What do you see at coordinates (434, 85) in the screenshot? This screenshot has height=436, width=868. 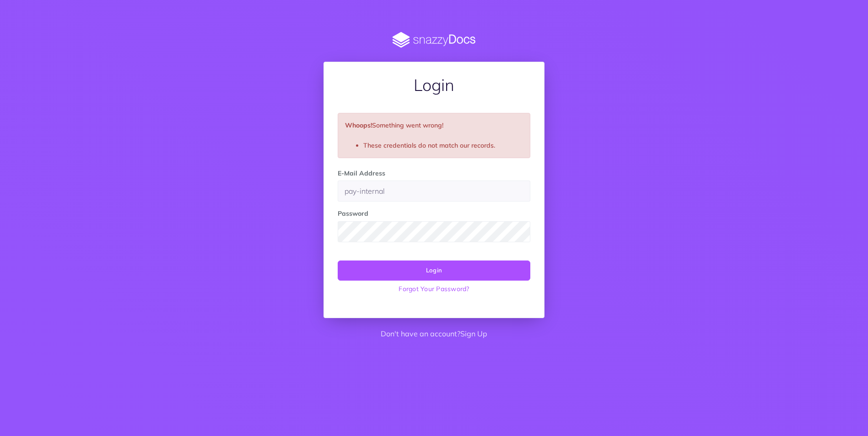 I see `h1: Login` at bounding box center [434, 85].